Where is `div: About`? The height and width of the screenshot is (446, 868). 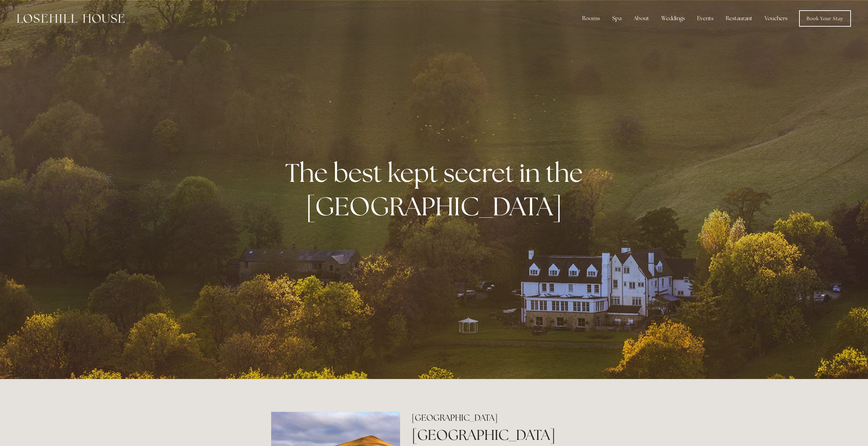 div: About is located at coordinates (642, 18).